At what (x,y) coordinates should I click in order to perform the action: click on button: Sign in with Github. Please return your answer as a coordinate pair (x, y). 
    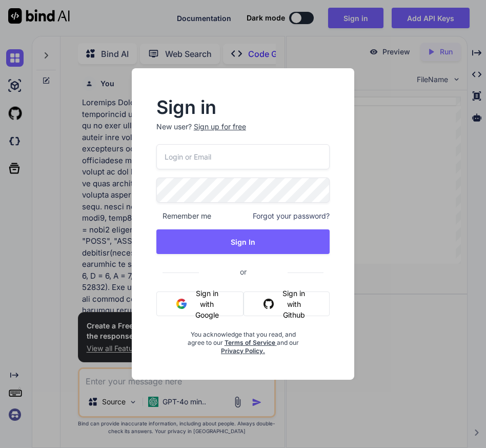
    Looking at the image, I should click on (286, 304).